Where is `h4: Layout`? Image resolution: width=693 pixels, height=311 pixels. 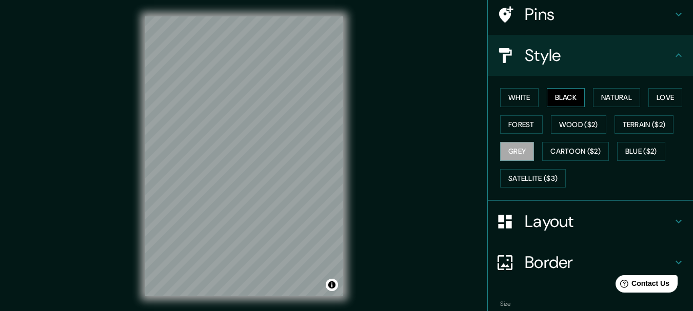
h4: Layout is located at coordinates (599, 222).